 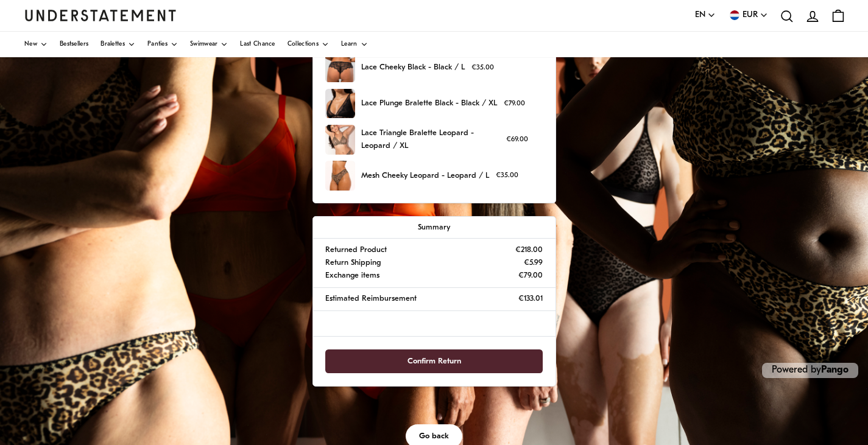 I want to click on p: Mesh Cheeky Leopard - Leopard / L, so click(x=426, y=175).